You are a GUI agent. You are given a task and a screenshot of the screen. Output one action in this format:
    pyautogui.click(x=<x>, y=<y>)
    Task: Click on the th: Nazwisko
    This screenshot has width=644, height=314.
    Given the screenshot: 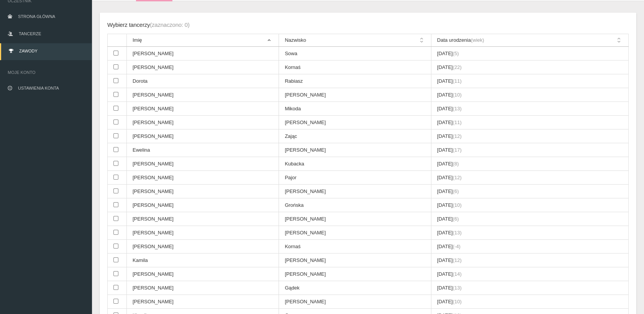 What is the action you would take?
    pyautogui.click(x=355, y=40)
    